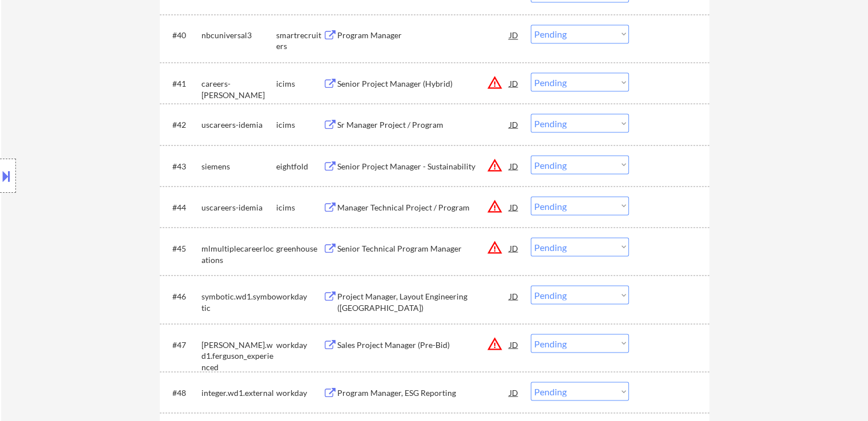  I want to click on div: integer.wd1.external, so click(238, 392).